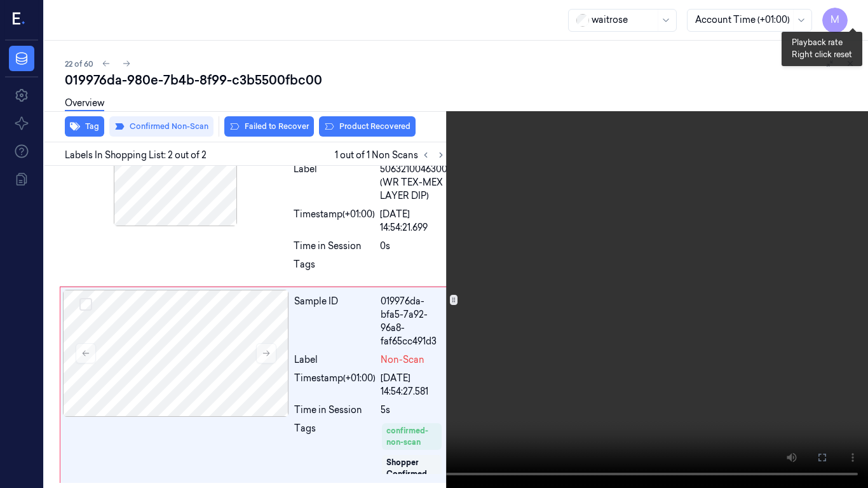 Image resolution: width=868 pixels, height=488 pixels. I want to click on div: Sample ID, so click(335, 321).